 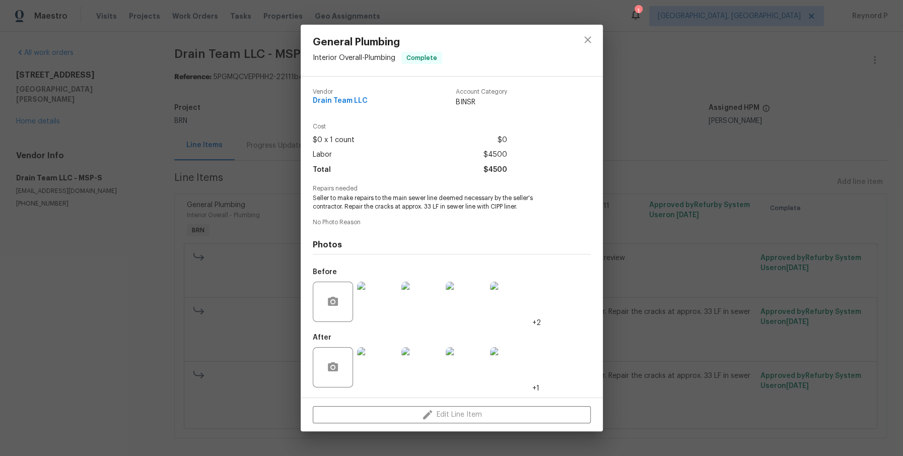 I want to click on h5: Before, so click(x=325, y=272).